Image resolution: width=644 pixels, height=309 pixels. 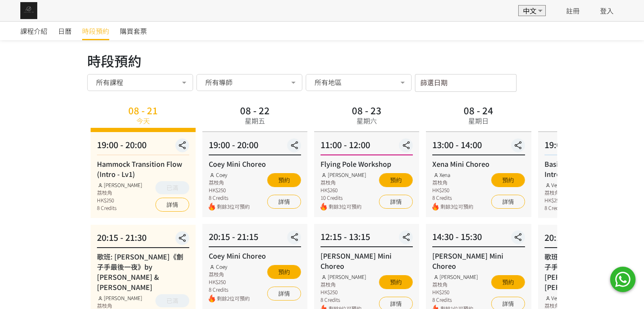 I want to click on div: 12:15 - 13:15, so click(x=367, y=239).